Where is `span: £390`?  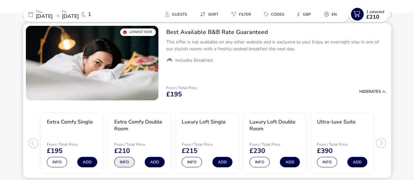
span: £390 is located at coordinates (325, 151).